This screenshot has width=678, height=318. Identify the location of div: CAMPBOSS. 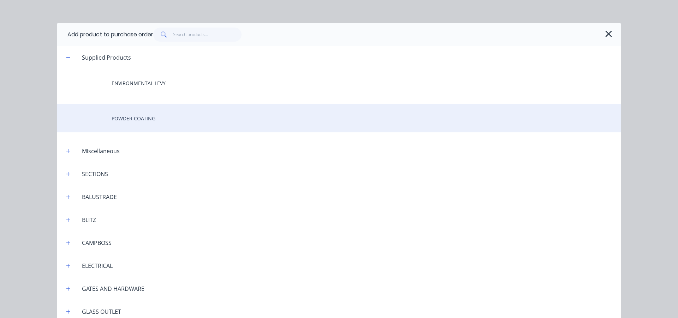
(97, 243).